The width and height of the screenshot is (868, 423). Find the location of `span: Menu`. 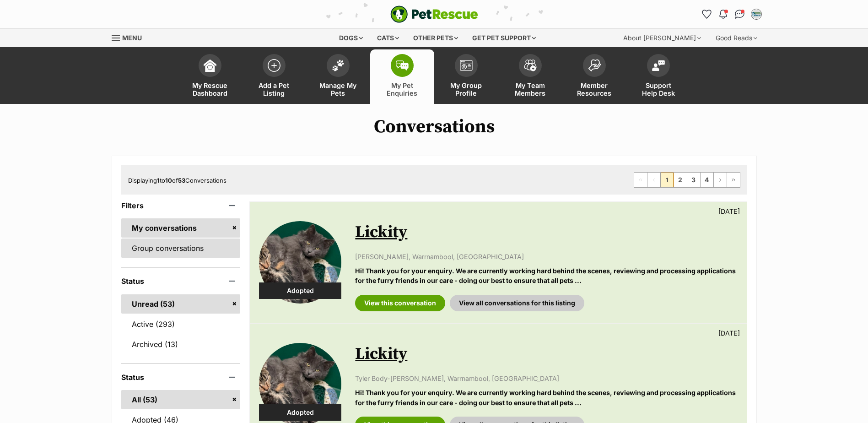

span: Menu is located at coordinates (132, 38).